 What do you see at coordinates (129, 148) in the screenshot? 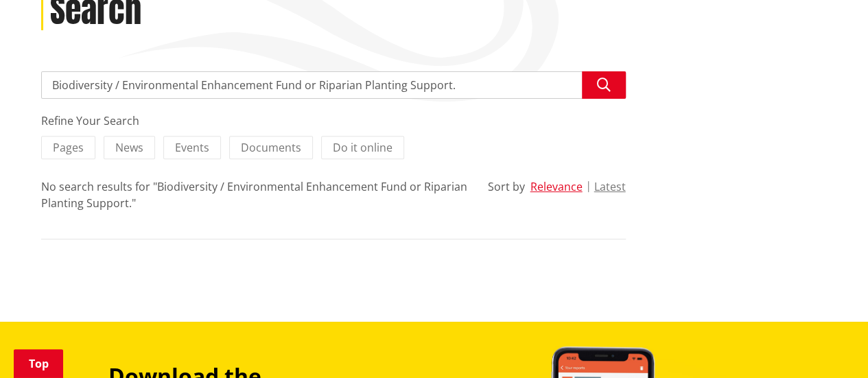
I see `span: News` at bounding box center [129, 148].